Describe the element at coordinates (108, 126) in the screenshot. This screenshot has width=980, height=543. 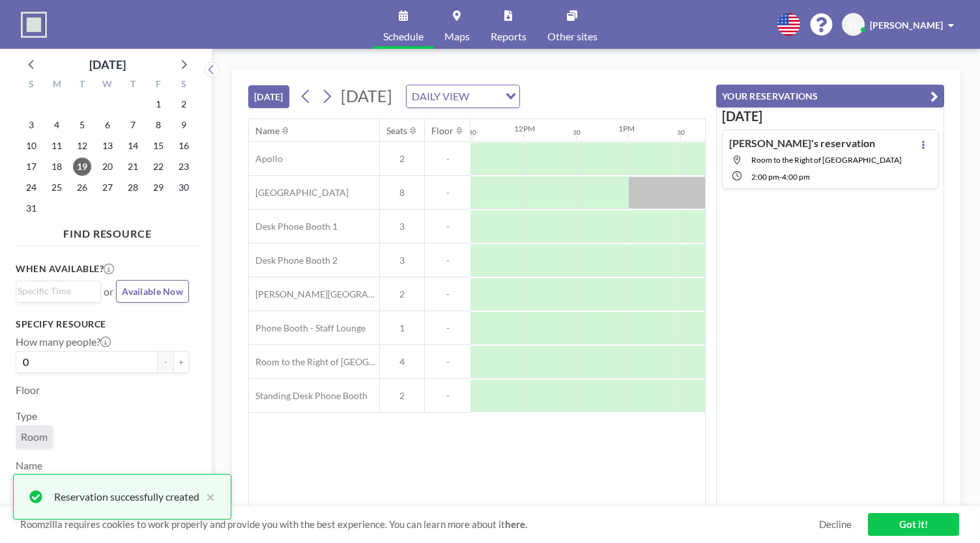
I see `span: Wednesday, August 6, 2025` at that location.